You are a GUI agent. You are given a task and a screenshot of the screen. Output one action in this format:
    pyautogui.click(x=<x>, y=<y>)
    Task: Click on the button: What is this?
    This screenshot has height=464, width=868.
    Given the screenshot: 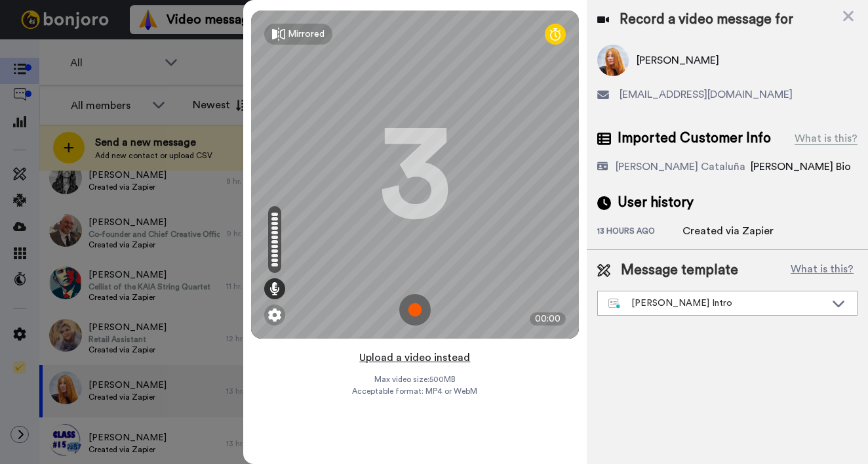 What is the action you would take?
    pyautogui.click(x=822, y=270)
    